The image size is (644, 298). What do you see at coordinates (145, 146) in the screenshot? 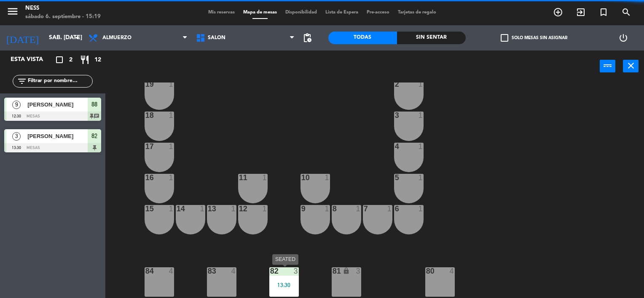
I see `div: 17` at bounding box center [145, 146].